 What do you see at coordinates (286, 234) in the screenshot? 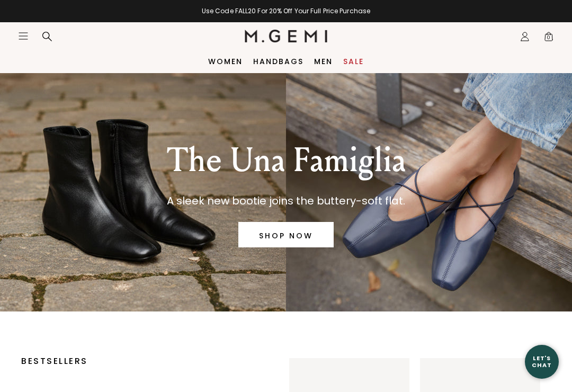
I see `a: SHOP NOW` at bounding box center [286, 234].